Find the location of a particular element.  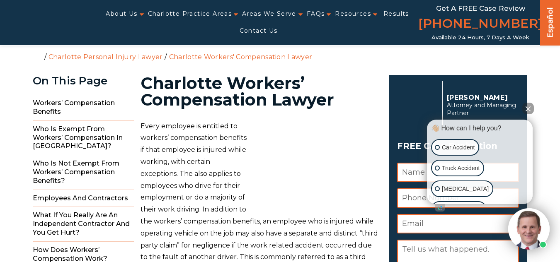

a: Open intaker chat is located at coordinates (440, 208).